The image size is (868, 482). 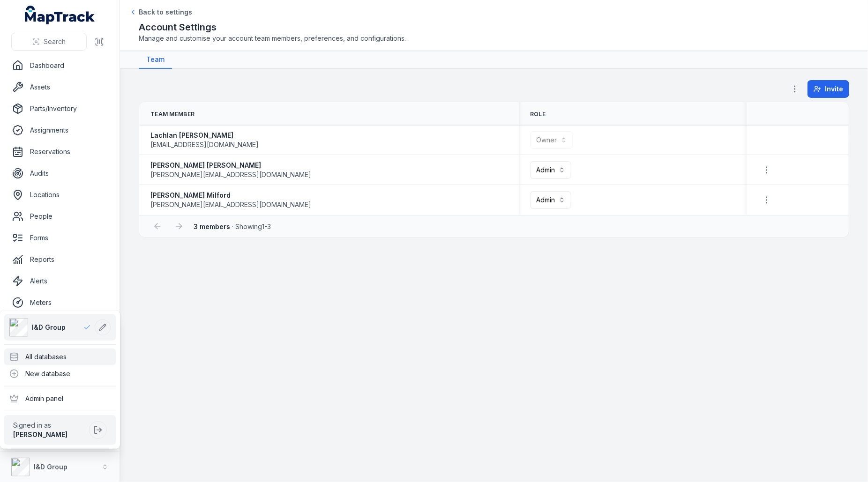 I want to click on div: New database, so click(x=60, y=374).